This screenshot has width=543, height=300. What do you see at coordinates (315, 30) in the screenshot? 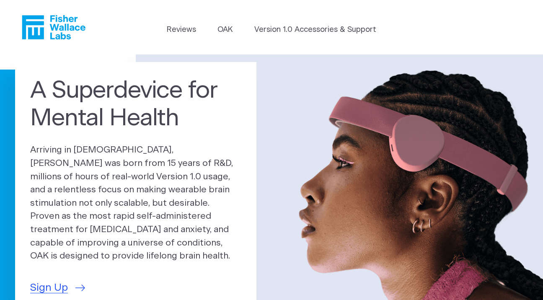
I see `a: Version 1.0 Accessories & Support` at bounding box center [315, 30].